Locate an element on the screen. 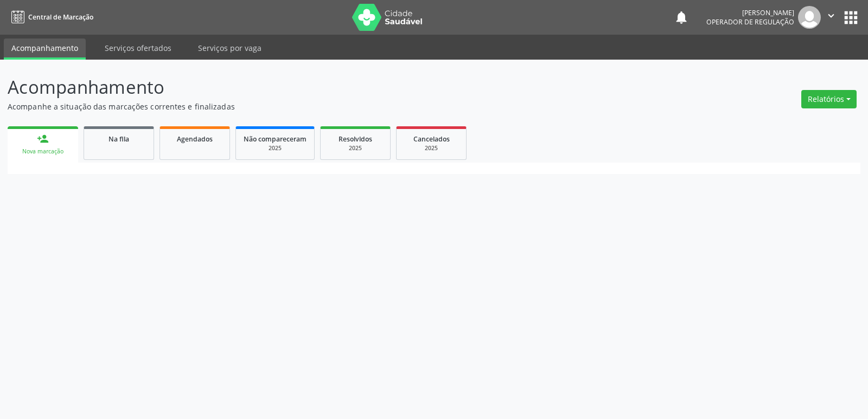  p: Acompanhamento is located at coordinates (306, 88).